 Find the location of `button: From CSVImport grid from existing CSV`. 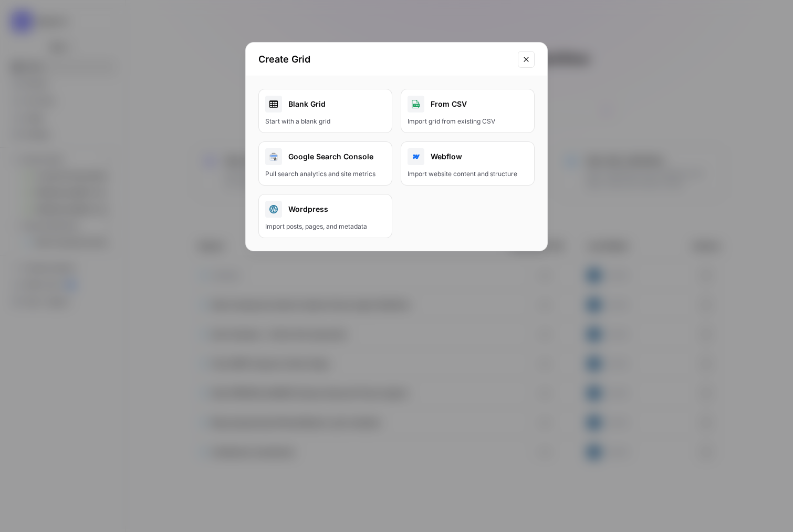

button: From CSVImport grid from existing CSV is located at coordinates (468, 111).